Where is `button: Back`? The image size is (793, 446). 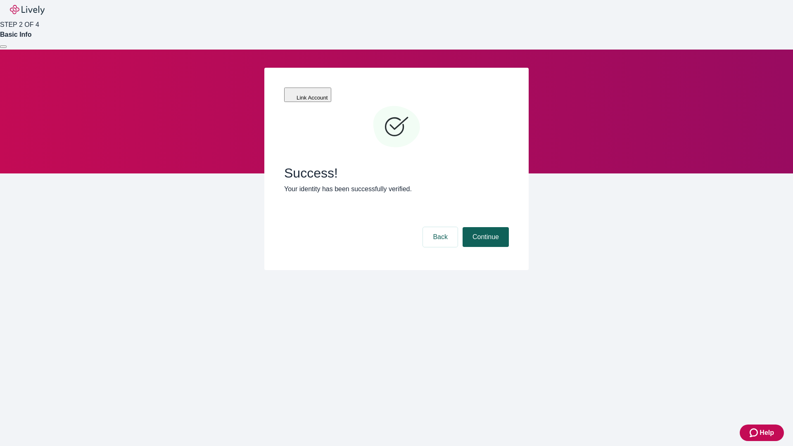
button: Back is located at coordinates (441, 237).